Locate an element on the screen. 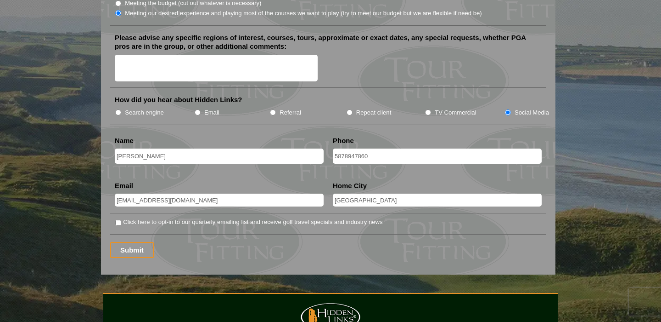 This screenshot has width=661, height=322. label: Please advise any specific regions of interest, courses, tours, approximate or exact dates, any s... is located at coordinates (328, 42).